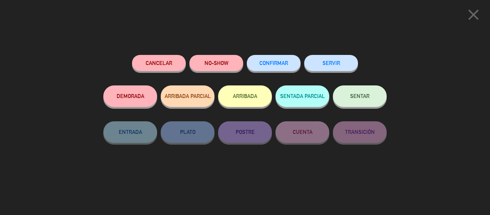 This screenshot has width=490, height=215. What do you see at coordinates (274, 63) in the screenshot?
I see `button: CONFIRMAR` at bounding box center [274, 63].